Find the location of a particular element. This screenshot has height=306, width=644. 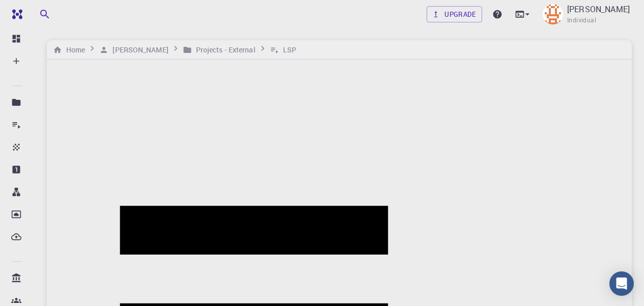

a: Upgrade is located at coordinates (454, 15).